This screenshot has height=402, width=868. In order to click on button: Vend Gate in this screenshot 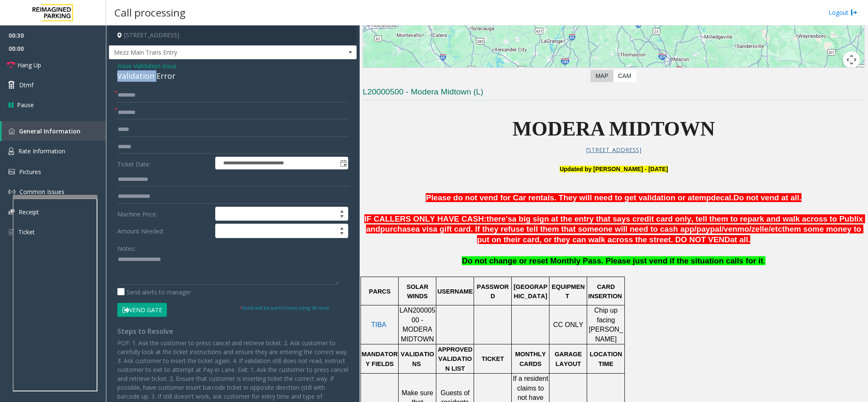, I will do `click(142, 310)`.